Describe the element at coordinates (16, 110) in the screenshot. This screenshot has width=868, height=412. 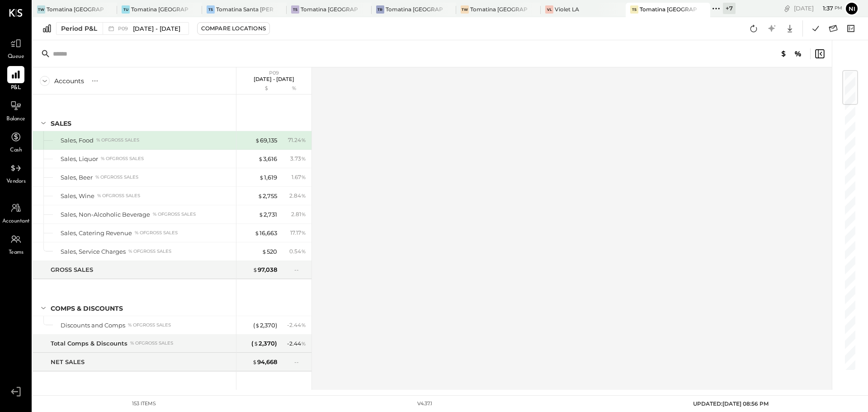
I see `a: Balance` at that location.